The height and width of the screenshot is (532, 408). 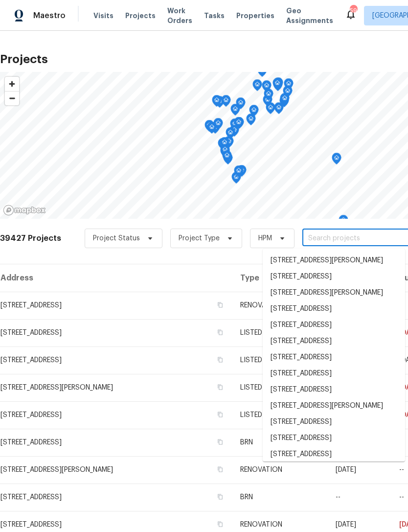 What do you see at coordinates (24, 210) in the screenshot?
I see `a: Mapbox homepage` at bounding box center [24, 210].